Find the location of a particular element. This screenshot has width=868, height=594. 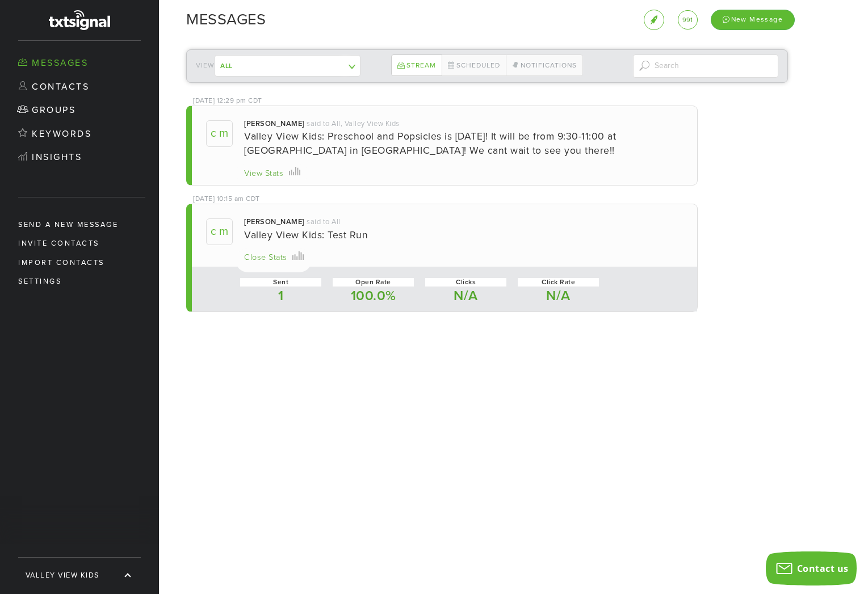

div: said to All, Valley View Kids is located at coordinates (353, 123).